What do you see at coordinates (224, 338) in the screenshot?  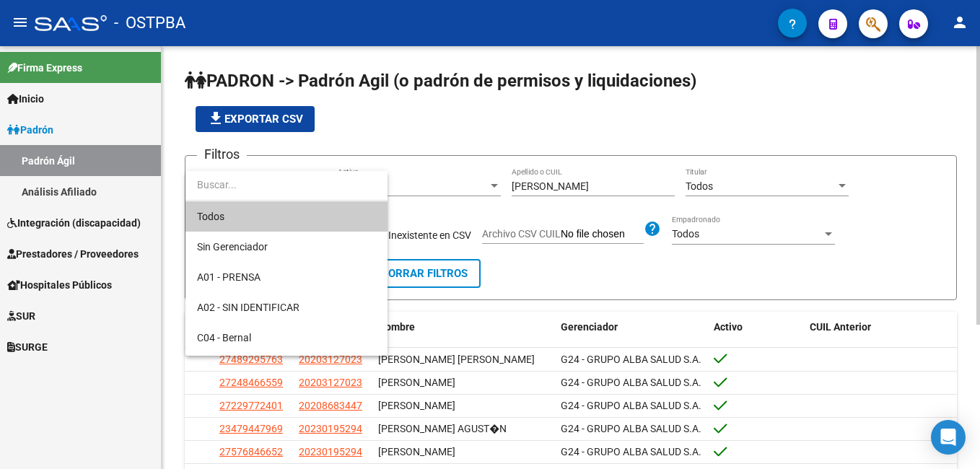 I see `span: C04 - Bernal` at bounding box center [224, 338].